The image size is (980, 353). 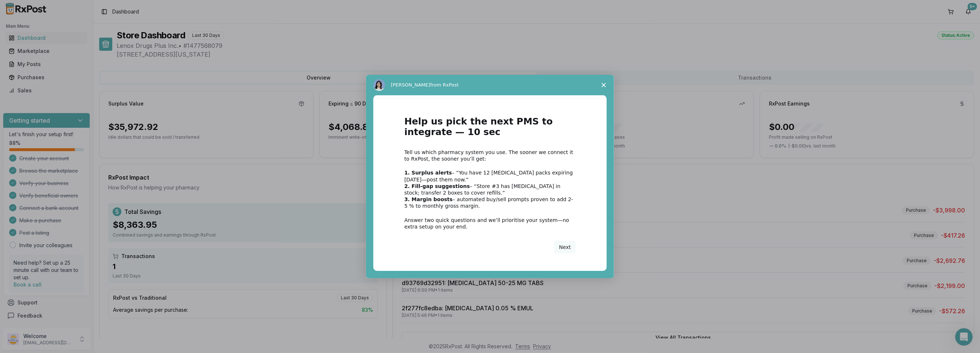 What do you see at coordinates (444, 85) in the screenshot?
I see `span: from RxPost` at bounding box center [444, 85].